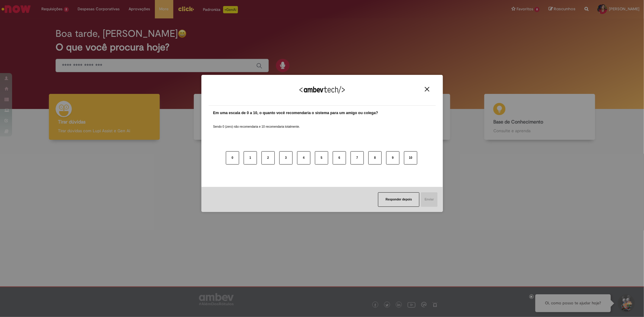 This screenshot has width=644, height=317. What do you see at coordinates (256, 123) in the screenshot?
I see `label: Sendo 0 (zero) não recomendaria e 10 recomendaria totalmente.` at bounding box center [256, 123].